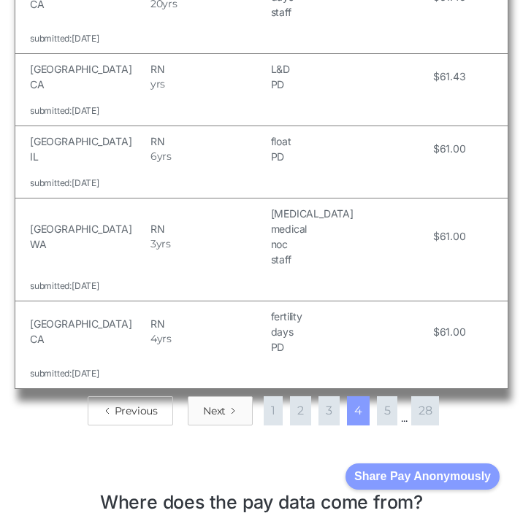 Image resolution: width=523 pixels, height=513 pixels. I want to click on h5: 4, so click(153, 339).